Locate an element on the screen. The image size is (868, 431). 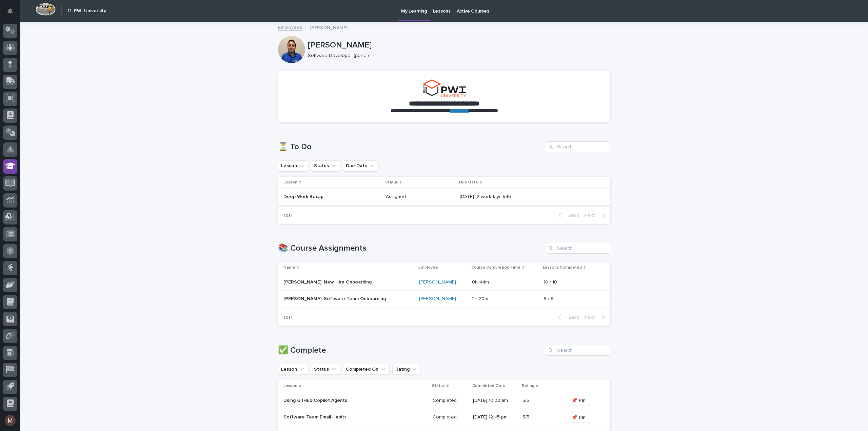
p: 2h 20m is located at coordinates (480, 298).